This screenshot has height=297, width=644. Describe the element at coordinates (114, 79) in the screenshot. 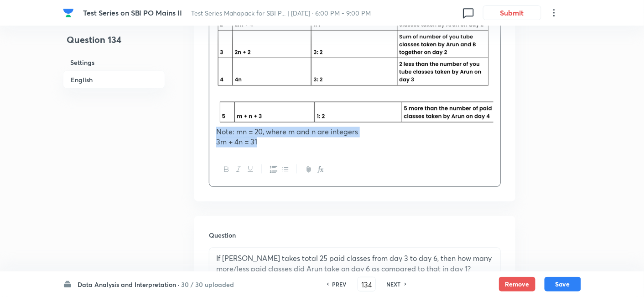

I see `h6: English` at that location.